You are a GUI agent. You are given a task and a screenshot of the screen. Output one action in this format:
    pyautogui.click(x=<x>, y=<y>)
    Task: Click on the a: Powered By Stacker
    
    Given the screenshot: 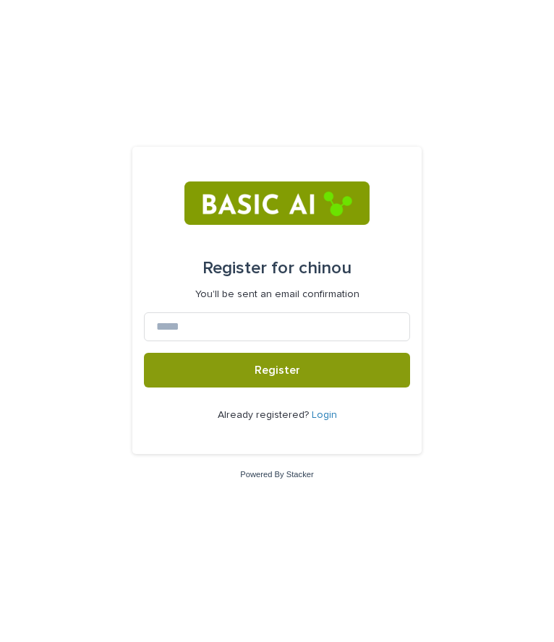 What is the action you would take?
    pyautogui.click(x=276, y=475)
    